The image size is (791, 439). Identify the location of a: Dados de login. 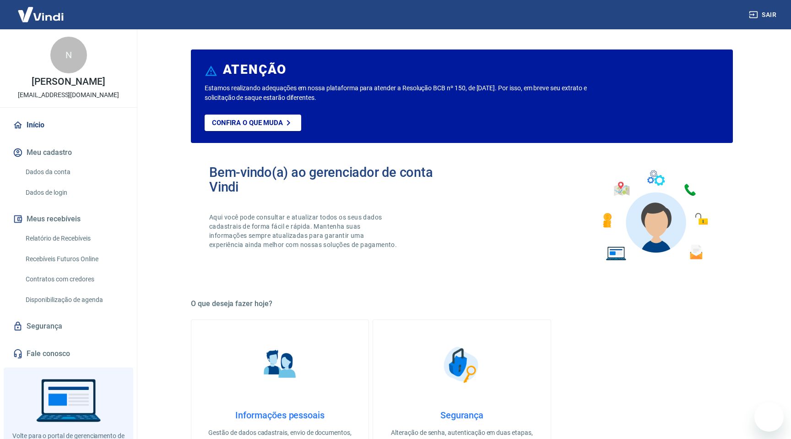
(74, 192).